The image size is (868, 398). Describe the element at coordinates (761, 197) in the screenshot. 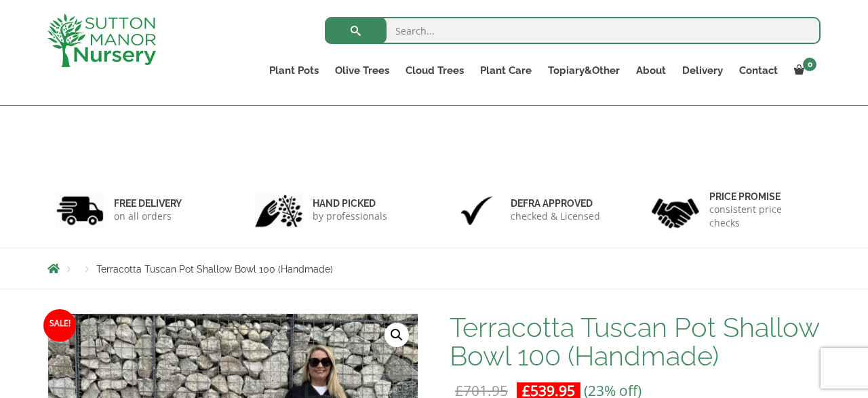

I see `h6: Price promise` at that location.